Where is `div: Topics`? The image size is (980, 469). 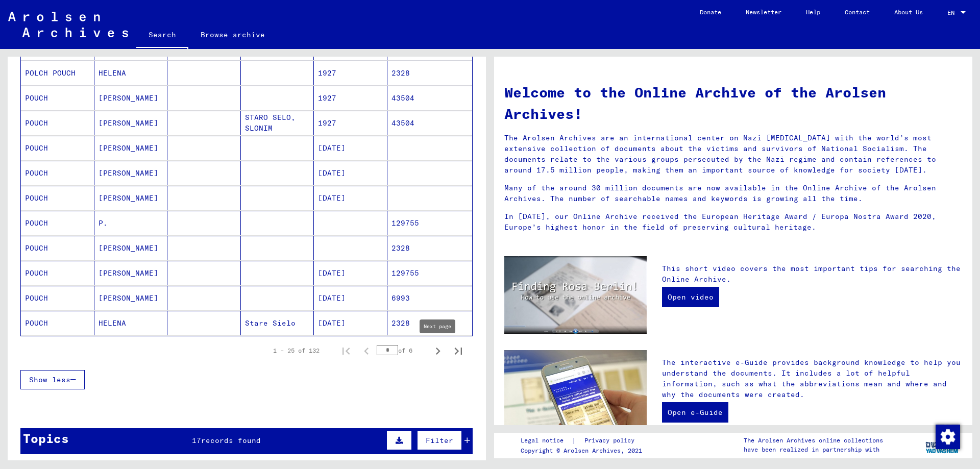
div: Topics is located at coordinates (46, 439).